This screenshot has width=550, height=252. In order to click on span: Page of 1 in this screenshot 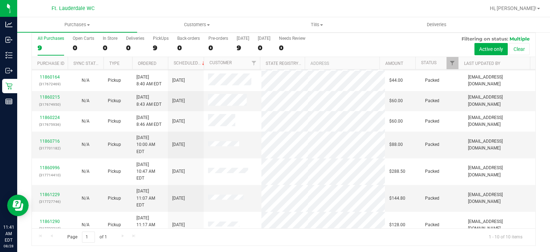, I will do `click(87, 237)`.